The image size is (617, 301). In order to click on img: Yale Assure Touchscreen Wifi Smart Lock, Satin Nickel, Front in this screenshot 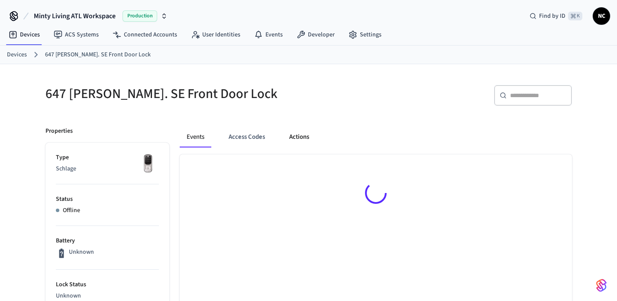, I will do `click(148, 164)`.